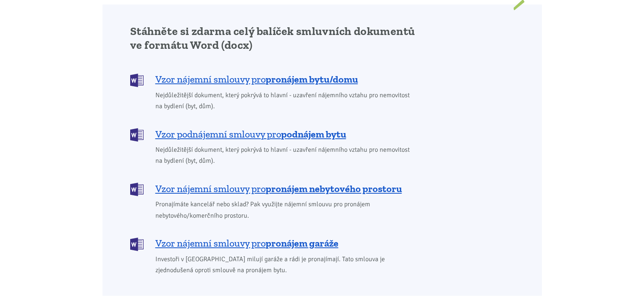  I want to click on a: Vzor nájemní smlouvy propronájem nebytového prostoru, so click(272, 188).